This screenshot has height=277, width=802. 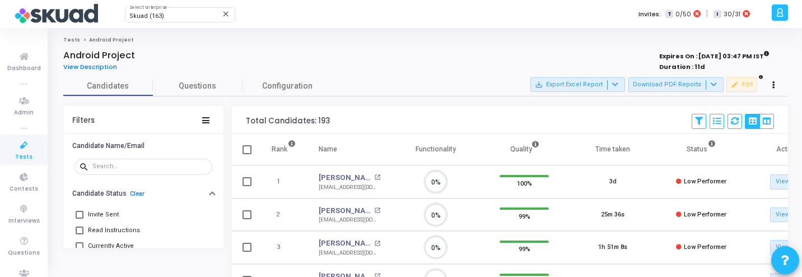 I want to click on mat-icon: search, so click(x=86, y=166).